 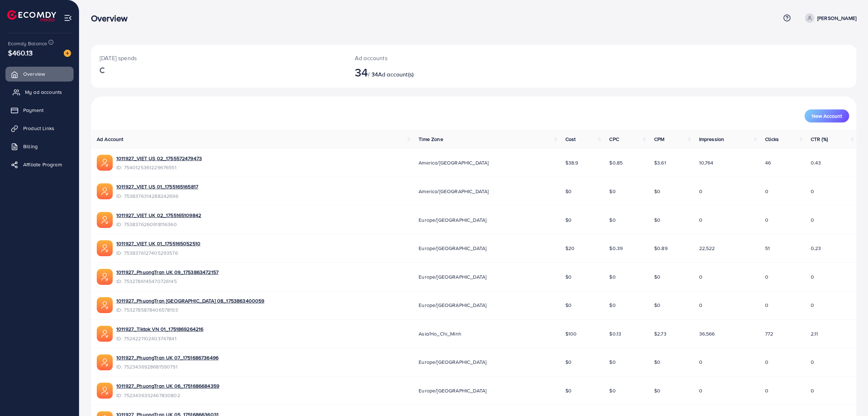 What do you see at coordinates (20, 53) in the screenshot?
I see `span: $460.13` at bounding box center [20, 53].